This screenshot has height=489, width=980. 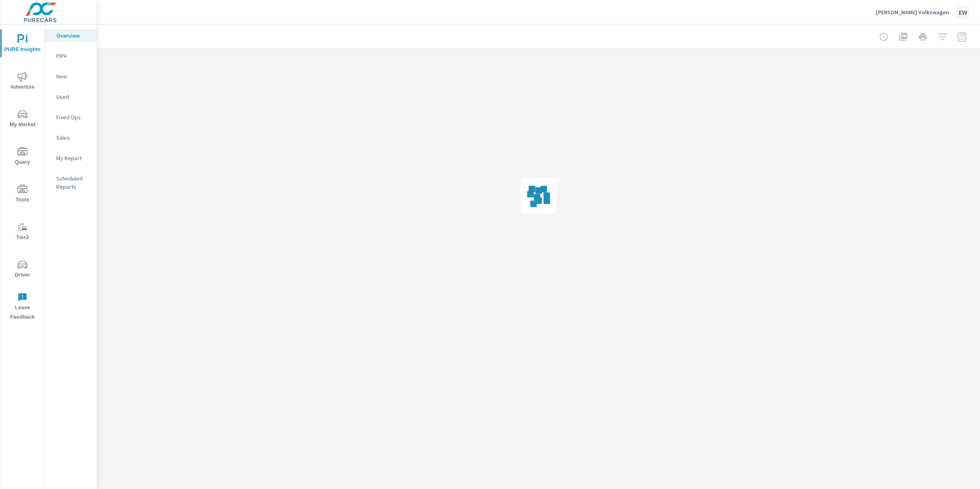 What do you see at coordinates (23, 119) in the screenshot?
I see `span: My Market` at bounding box center [23, 119].